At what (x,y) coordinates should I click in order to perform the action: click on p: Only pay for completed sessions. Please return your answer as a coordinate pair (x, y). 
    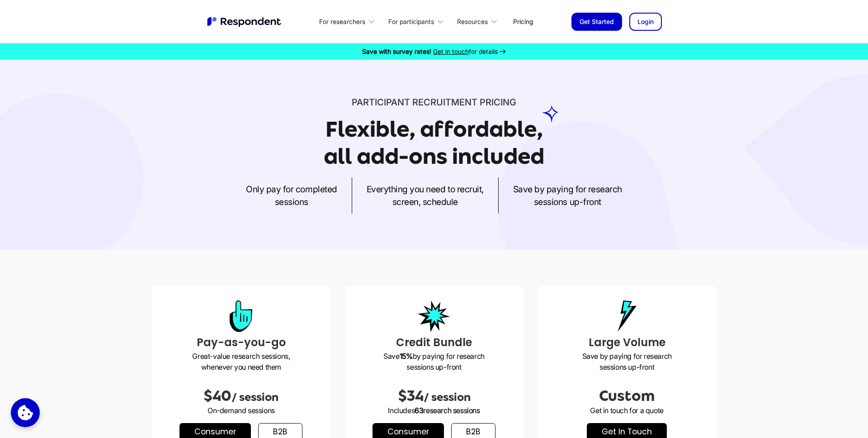
    Looking at the image, I should click on (291, 196).